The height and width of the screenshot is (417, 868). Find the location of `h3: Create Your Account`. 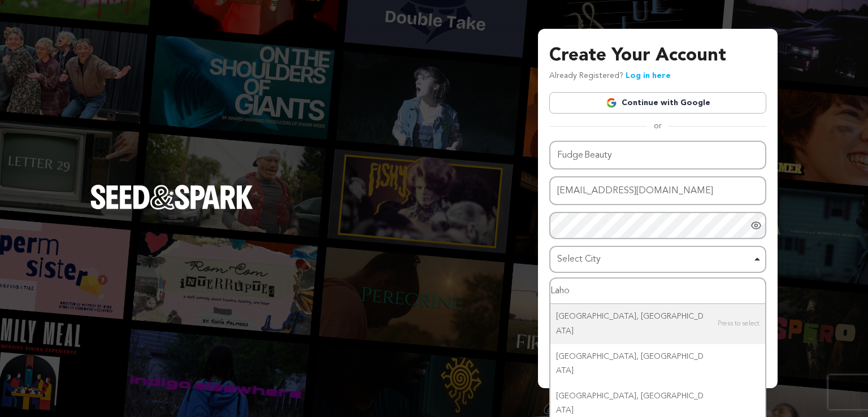

h3: Create Your Account is located at coordinates (658, 56).